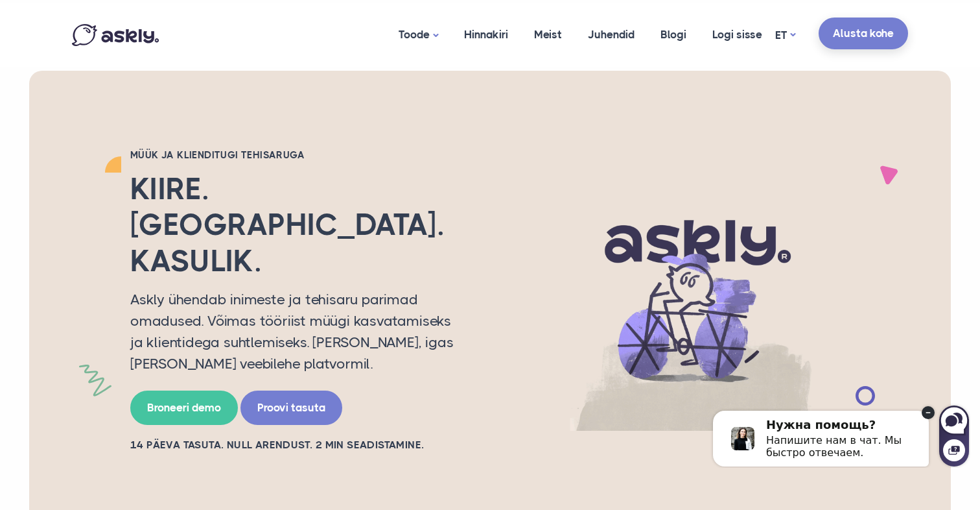 The height and width of the screenshot is (510, 980). What do you see at coordinates (299, 155) in the screenshot?
I see `h2: Müük ja klienditugi tehisaruga` at bounding box center [299, 155].